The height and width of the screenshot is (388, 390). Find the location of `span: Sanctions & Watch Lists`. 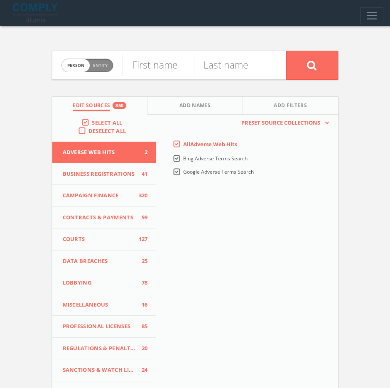

span: Sanctions & Watch Lists is located at coordinates (99, 370).